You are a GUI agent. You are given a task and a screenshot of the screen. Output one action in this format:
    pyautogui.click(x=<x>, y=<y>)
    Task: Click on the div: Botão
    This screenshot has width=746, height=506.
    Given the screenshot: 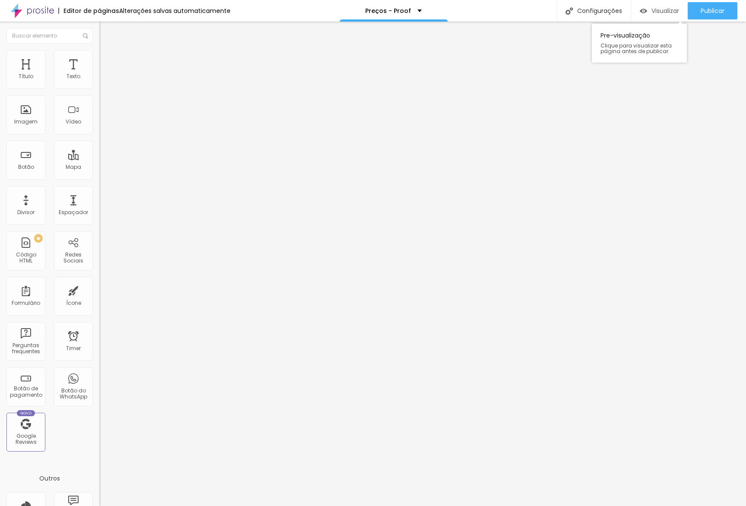 What is the action you would take?
    pyautogui.click(x=26, y=167)
    